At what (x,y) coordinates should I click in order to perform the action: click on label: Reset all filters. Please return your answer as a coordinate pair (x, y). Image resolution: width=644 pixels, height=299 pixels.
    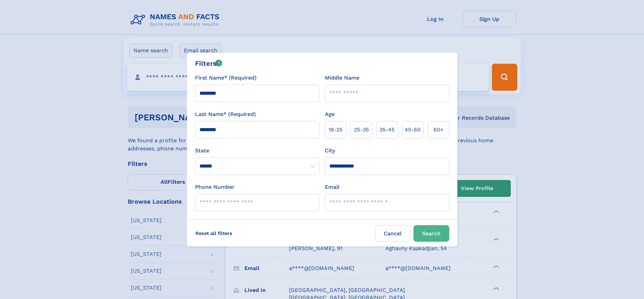
    Looking at the image, I should click on (213, 234).